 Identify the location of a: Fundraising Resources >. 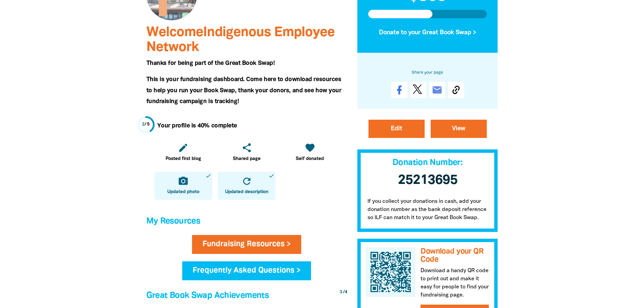
(246, 244).